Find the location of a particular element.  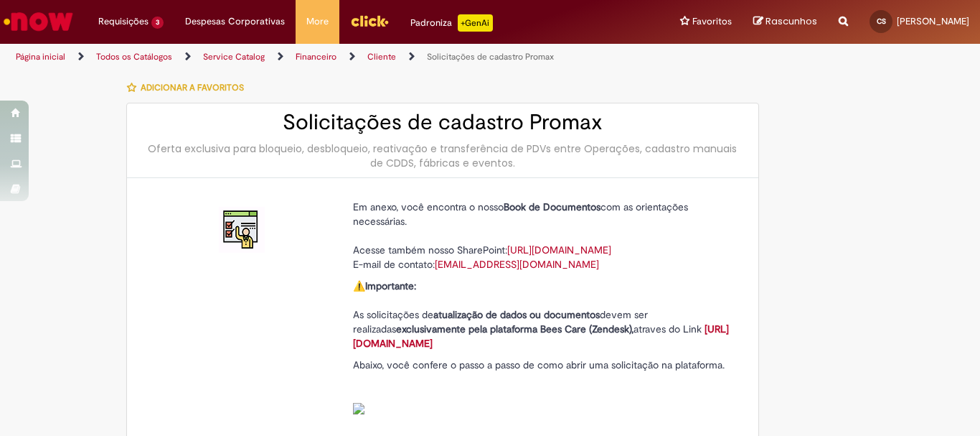

a: Service Catalog is located at coordinates (234, 57).